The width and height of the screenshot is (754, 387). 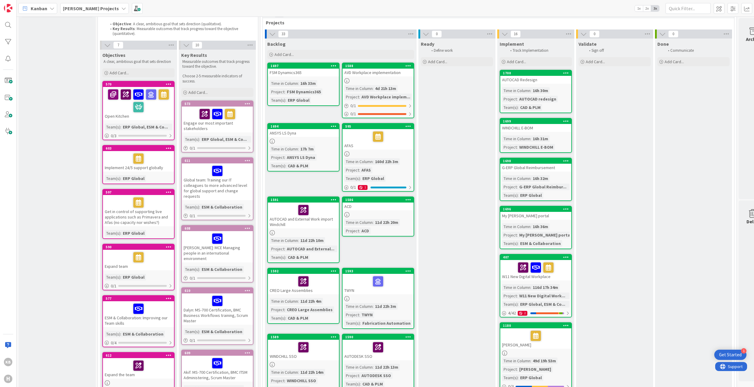 What do you see at coordinates (217, 189) in the screenshot?
I see `a: 611Global team: Training our IT colleagues to more advanced level for global support and change r...` at bounding box center [217, 189].